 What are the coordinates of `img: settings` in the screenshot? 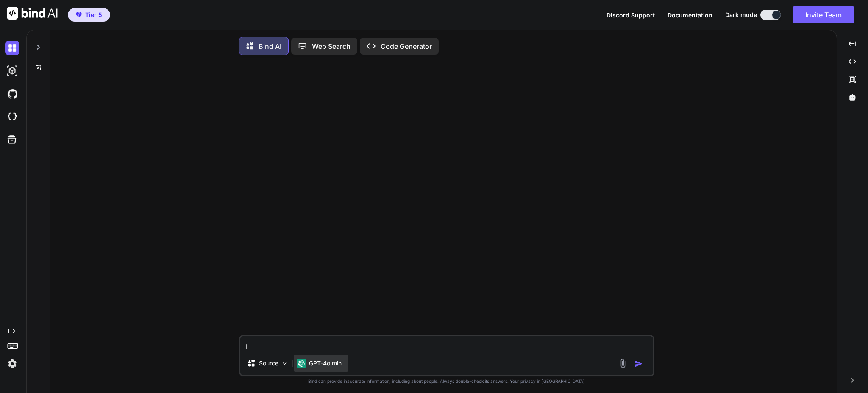 It's located at (12, 364).